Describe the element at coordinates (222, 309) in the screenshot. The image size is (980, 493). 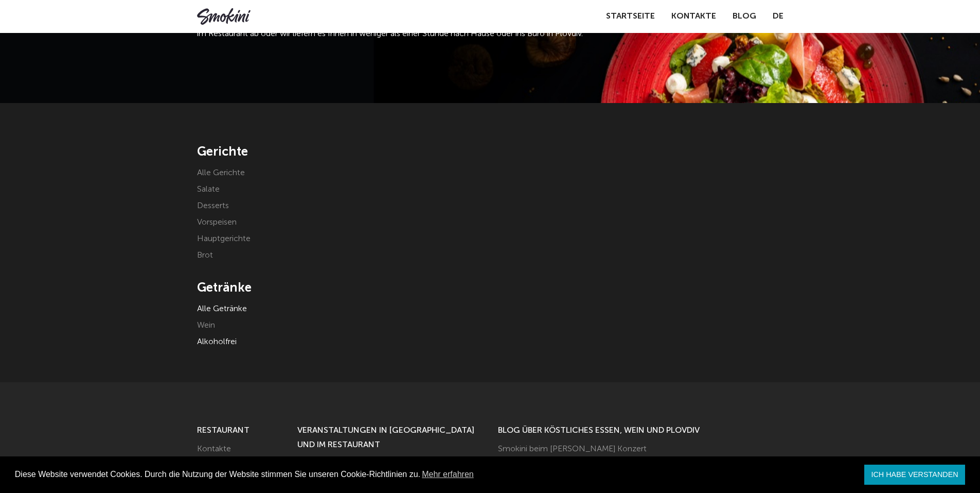
I see `font: Alle Getränke` at that location.